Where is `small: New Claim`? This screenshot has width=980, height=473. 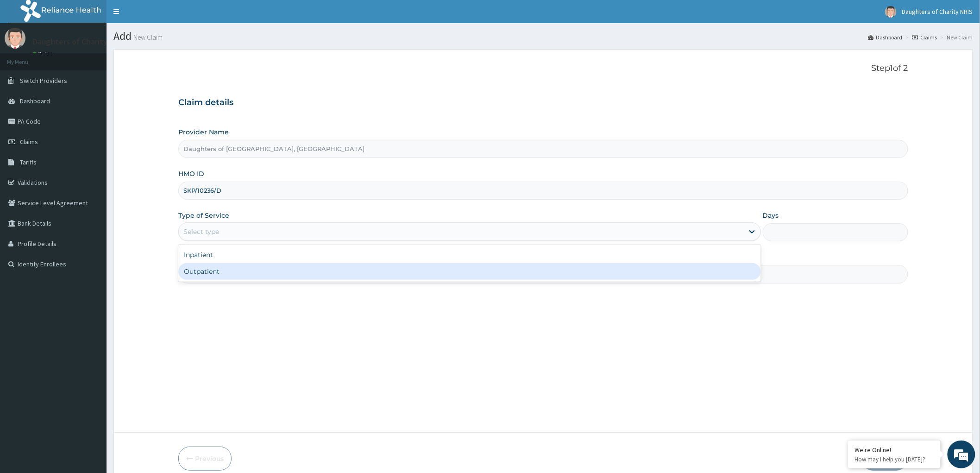
small: New Claim is located at coordinates (147, 37).